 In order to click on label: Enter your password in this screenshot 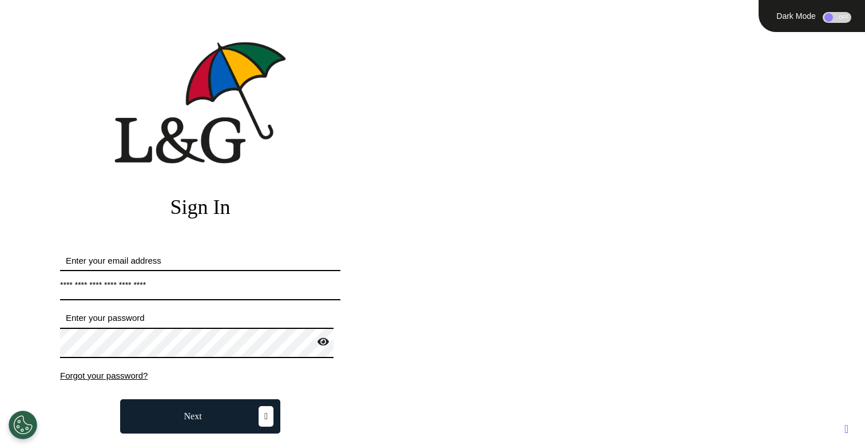, I will do `click(200, 318)`.